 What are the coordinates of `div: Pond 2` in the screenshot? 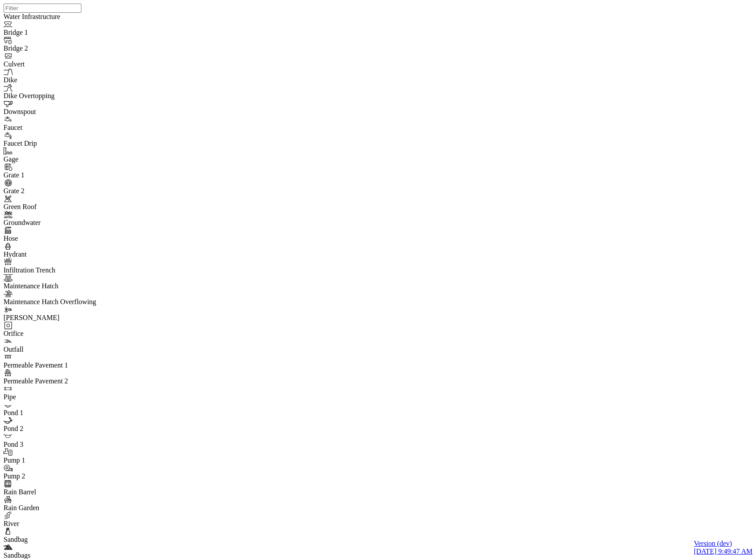 It's located at (64, 429).